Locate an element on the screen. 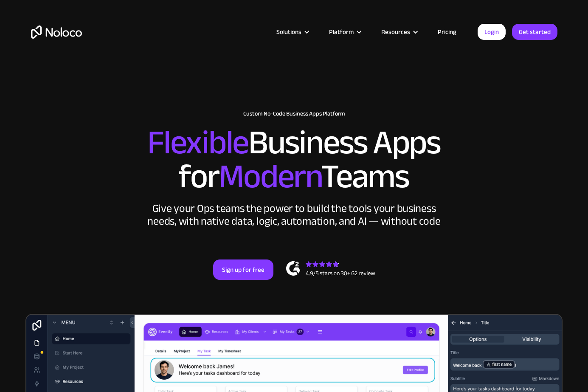 The image size is (588, 392). a: Sign up for free is located at coordinates (243, 269).